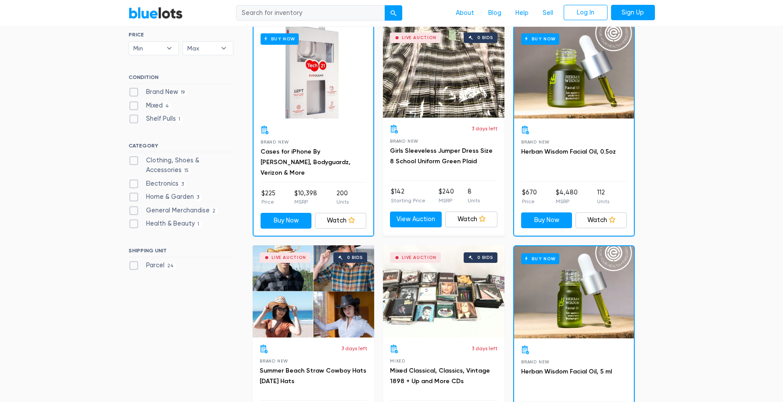  I want to click on li: 200, so click(343, 198).